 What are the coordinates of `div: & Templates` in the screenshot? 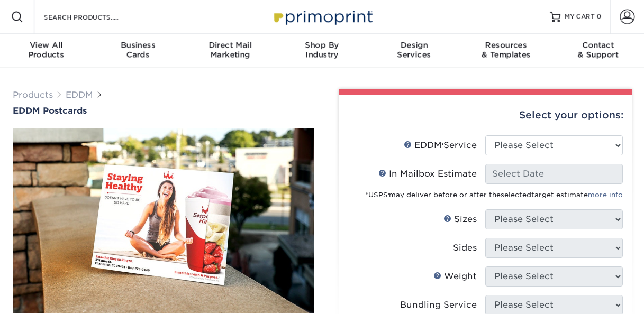 It's located at (506, 50).